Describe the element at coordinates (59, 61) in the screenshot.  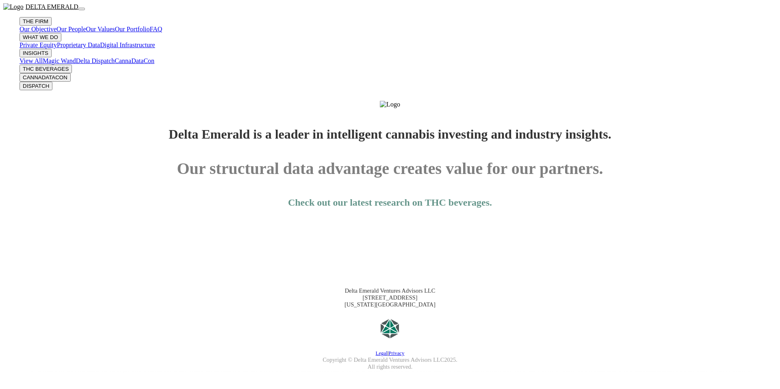
I see `a: Magic Wand` at that location.